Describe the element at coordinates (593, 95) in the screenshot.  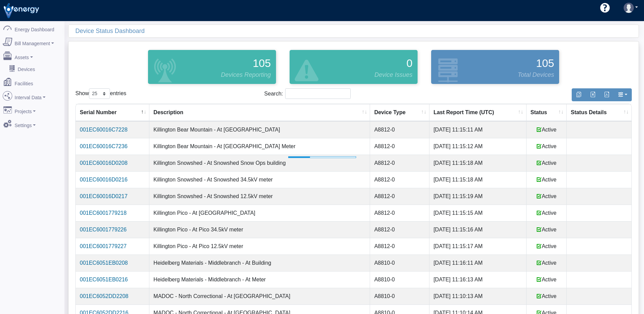
I see `button: Export to Excel` at that location.